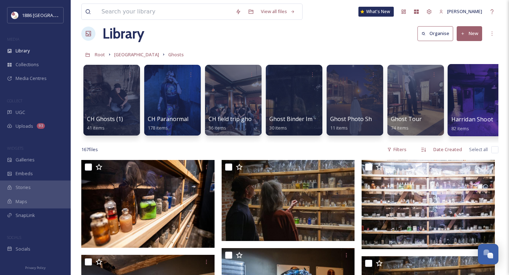 Image resolution: width=509 pixels, height=275 pixels. I want to click on input: Search your library, so click(165, 12).